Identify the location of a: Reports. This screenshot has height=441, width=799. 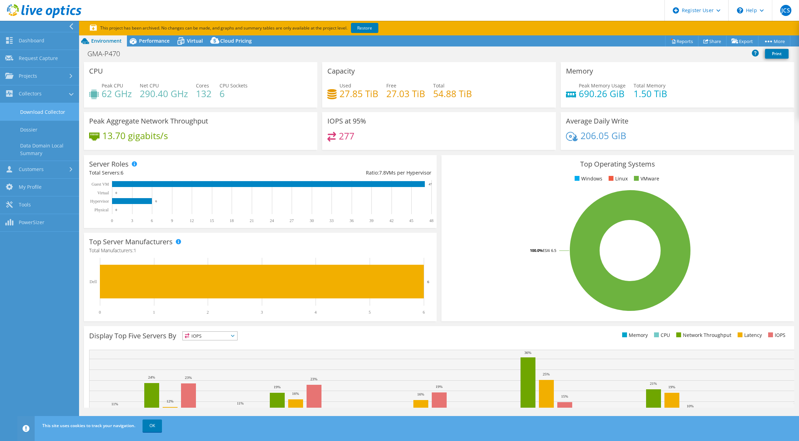
(682, 41).